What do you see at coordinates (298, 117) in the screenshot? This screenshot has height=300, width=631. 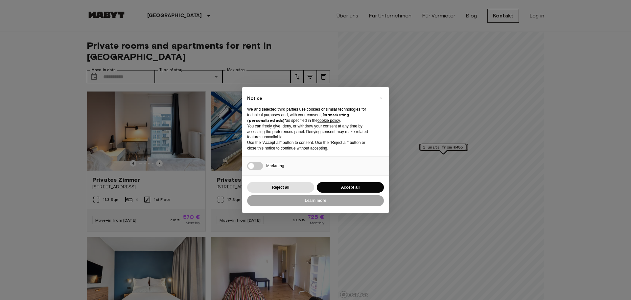 I see `strong: “marketing (personalized ads)”` at bounding box center [298, 117].